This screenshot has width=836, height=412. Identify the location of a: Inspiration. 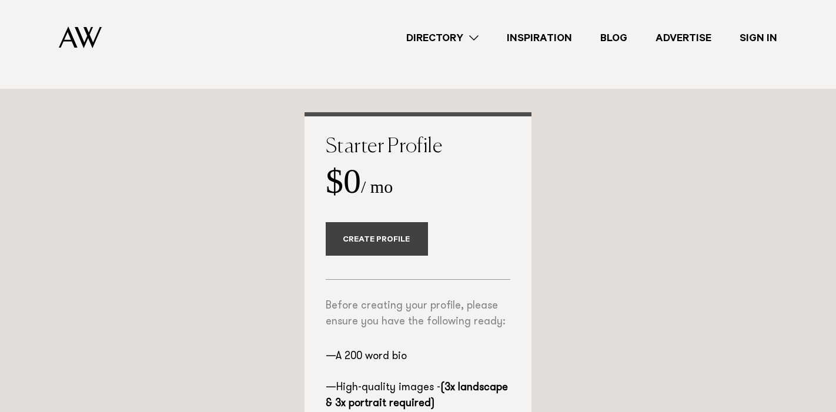
(539, 38).